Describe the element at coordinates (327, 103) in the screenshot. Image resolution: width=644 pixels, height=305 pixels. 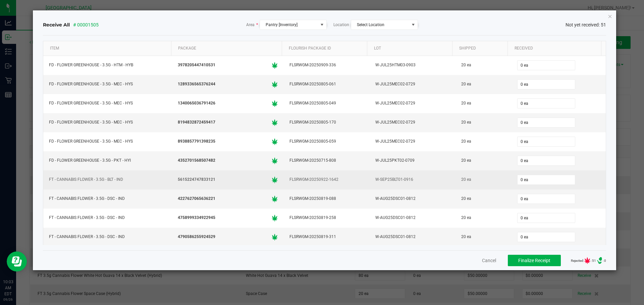
I see `div: FLSRWGM-20250805-049` at that location.